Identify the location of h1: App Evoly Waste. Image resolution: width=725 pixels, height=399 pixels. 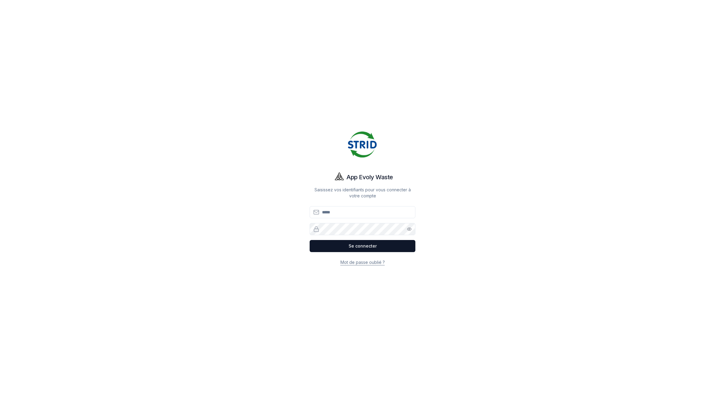
(370, 177).